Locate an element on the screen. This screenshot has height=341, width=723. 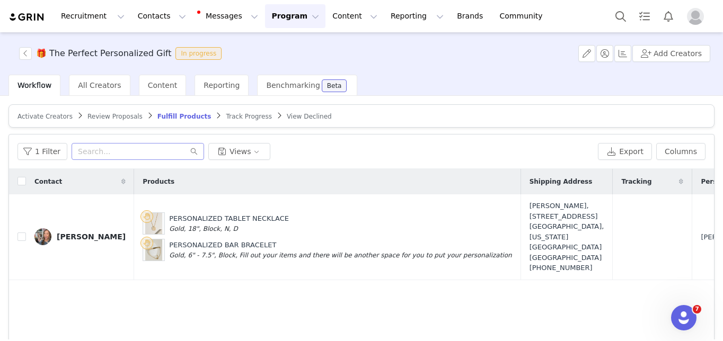
img: 8b81879c-2458-457c-99d4-97a3e89614ae.jpg is located at coordinates (43, 237).